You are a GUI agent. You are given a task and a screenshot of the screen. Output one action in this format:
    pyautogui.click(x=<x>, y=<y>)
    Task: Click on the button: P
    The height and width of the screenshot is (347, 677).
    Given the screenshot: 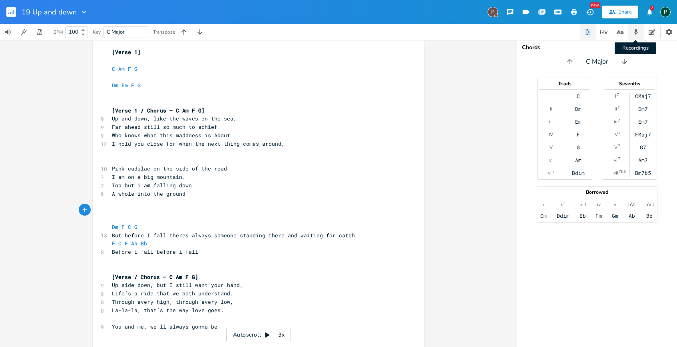 What is the action you would take?
    pyautogui.click(x=666, y=12)
    